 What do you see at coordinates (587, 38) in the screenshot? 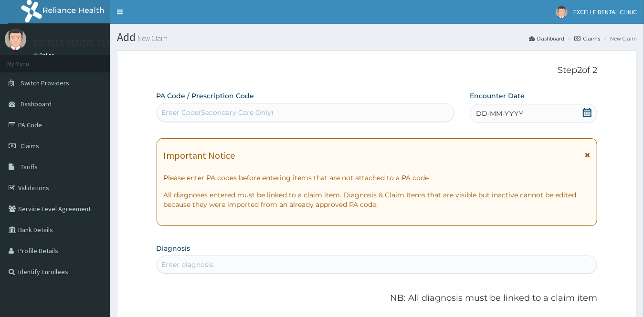
I see `a: Claims` at bounding box center [587, 38].